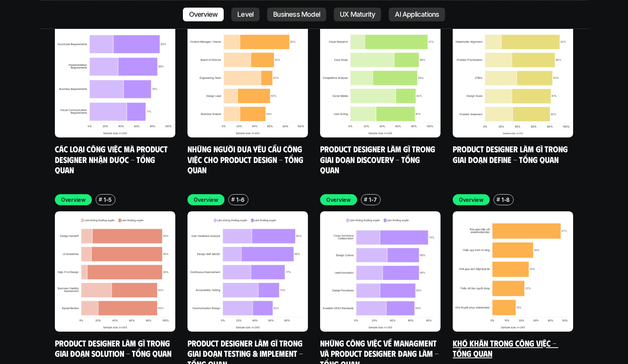 Image resolution: width=628 pixels, height=364 pixels. Describe the element at coordinates (245, 14) in the screenshot. I see `p: Level` at that location.